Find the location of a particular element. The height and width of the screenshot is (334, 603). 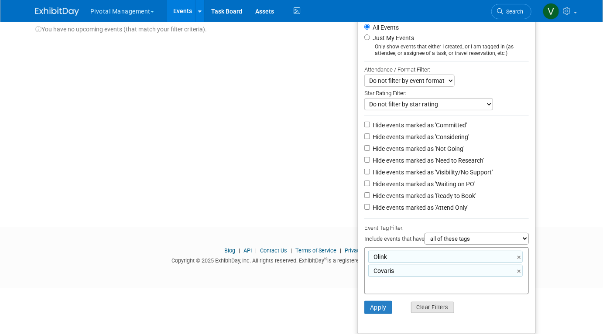

span: Search is located at coordinates (513, 11).